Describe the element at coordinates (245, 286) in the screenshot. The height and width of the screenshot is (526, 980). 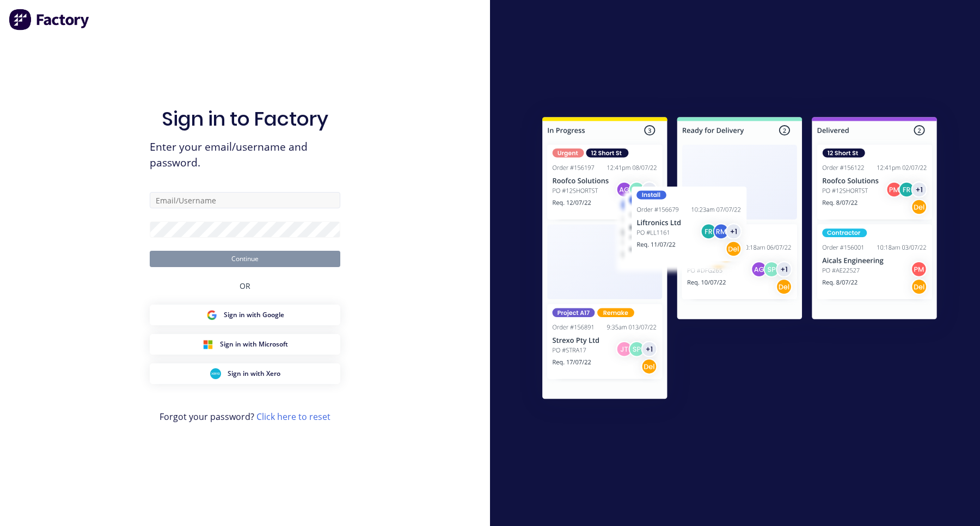
I see `div: OR` at that location.